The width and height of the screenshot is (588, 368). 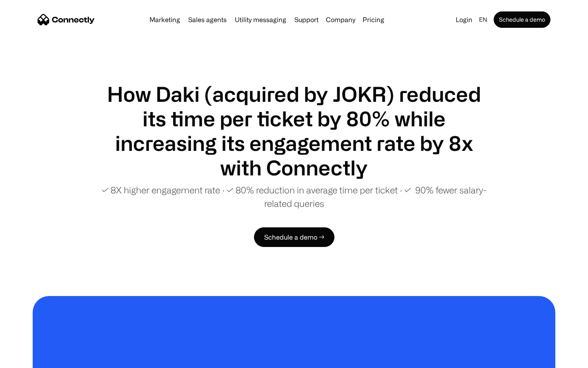 I want to click on ul: Language list, so click(x=32, y=359).